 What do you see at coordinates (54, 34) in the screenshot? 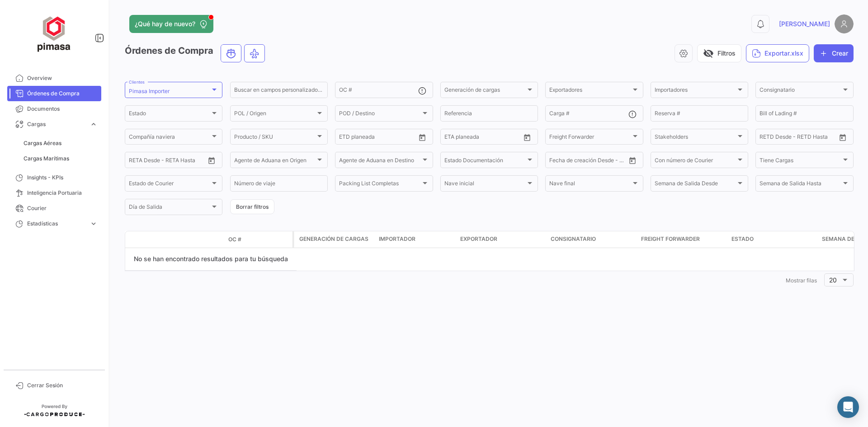
I see `img: ff117959-d04a-4809-8d46-49844dc85631.png` at bounding box center [54, 34].